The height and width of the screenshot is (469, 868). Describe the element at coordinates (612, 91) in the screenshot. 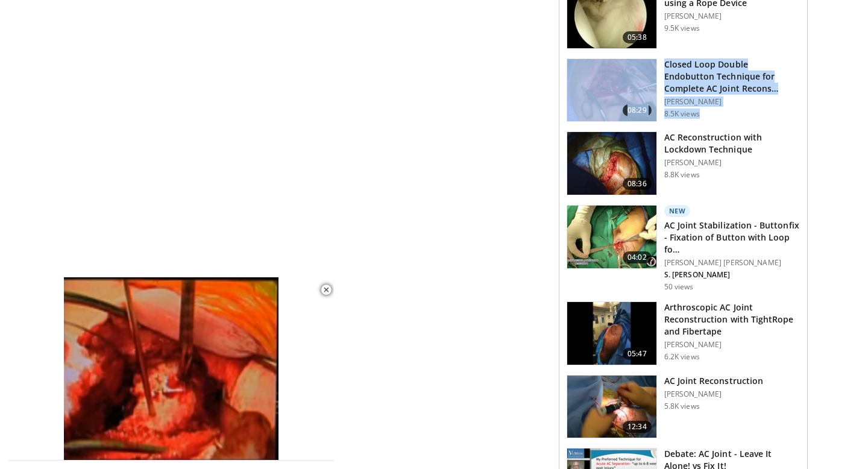

I see `img: 47b994f7-7f20-4406-98ab-10ac5e402bdd.150x105_q85_crop-smart_upscale.jpg` at that location.